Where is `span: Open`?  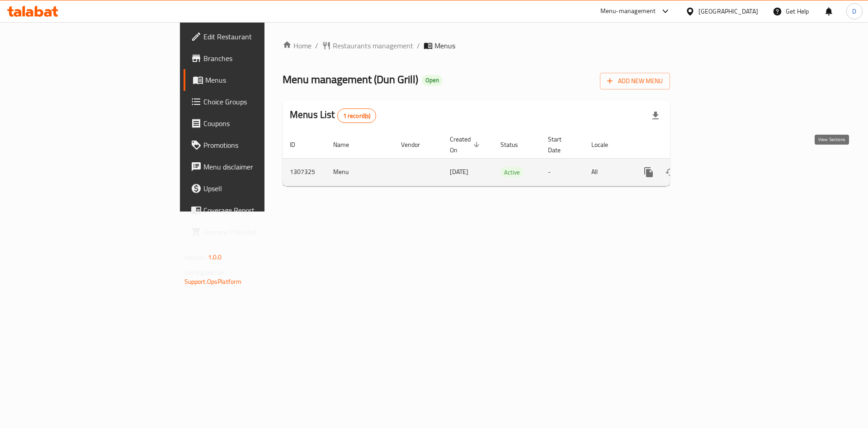 span: Open is located at coordinates (432, 80).